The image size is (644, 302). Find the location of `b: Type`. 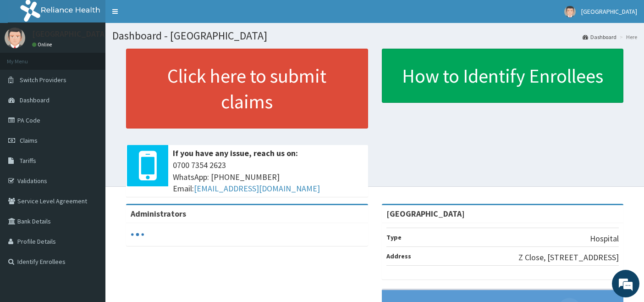

b: Type is located at coordinates (394, 237).